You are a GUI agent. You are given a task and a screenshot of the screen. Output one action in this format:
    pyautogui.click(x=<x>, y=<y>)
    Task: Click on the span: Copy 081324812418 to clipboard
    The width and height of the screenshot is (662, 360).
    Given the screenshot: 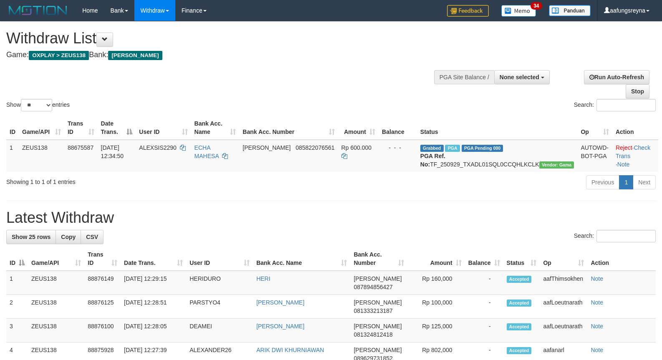 What is the action you would take?
    pyautogui.click(x=373, y=335)
    